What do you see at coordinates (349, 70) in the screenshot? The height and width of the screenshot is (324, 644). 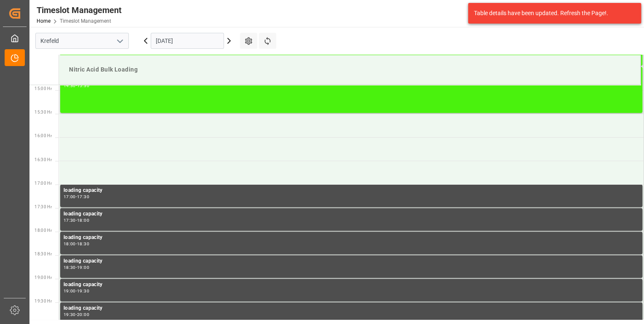 I see `div: Nitric Acid Bulk Loading` at bounding box center [349, 70].